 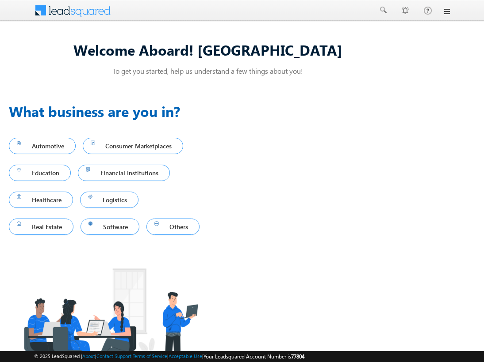 I want to click on span: Logistics, so click(x=109, y=200).